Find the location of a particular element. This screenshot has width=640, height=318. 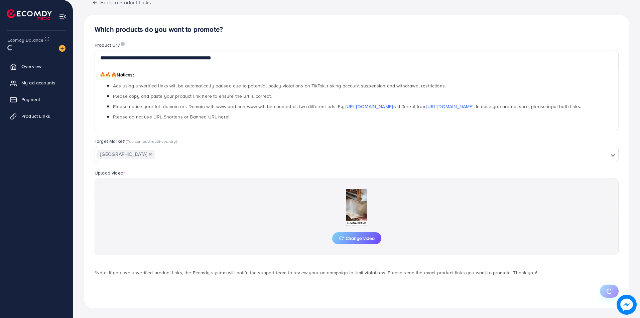

span: Please copy and paste your product link here to ensure the url is correct. is located at coordinates (192, 96).